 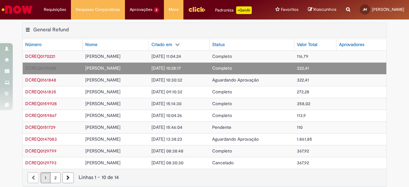 What do you see at coordinates (41, 103) in the screenshot?
I see `a: Abrir Registro: DCREQ0159928` at bounding box center [41, 103].